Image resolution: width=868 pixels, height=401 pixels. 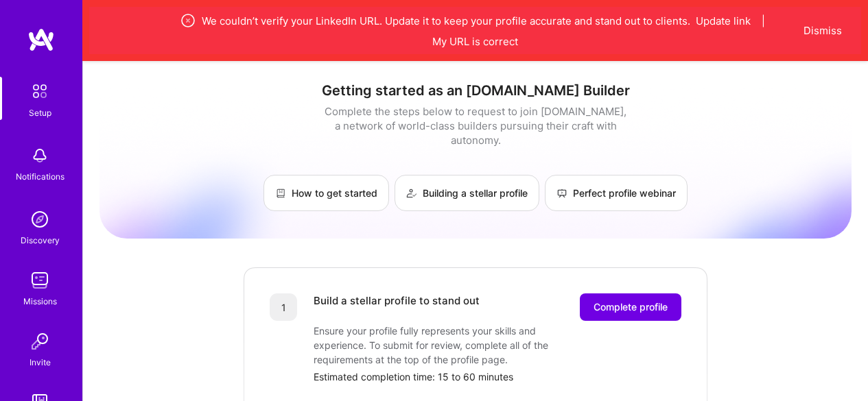 What do you see at coordinates (475, 41) in the screenshot?
I see `button: My URL is correct` at bounding box center [475, 41].